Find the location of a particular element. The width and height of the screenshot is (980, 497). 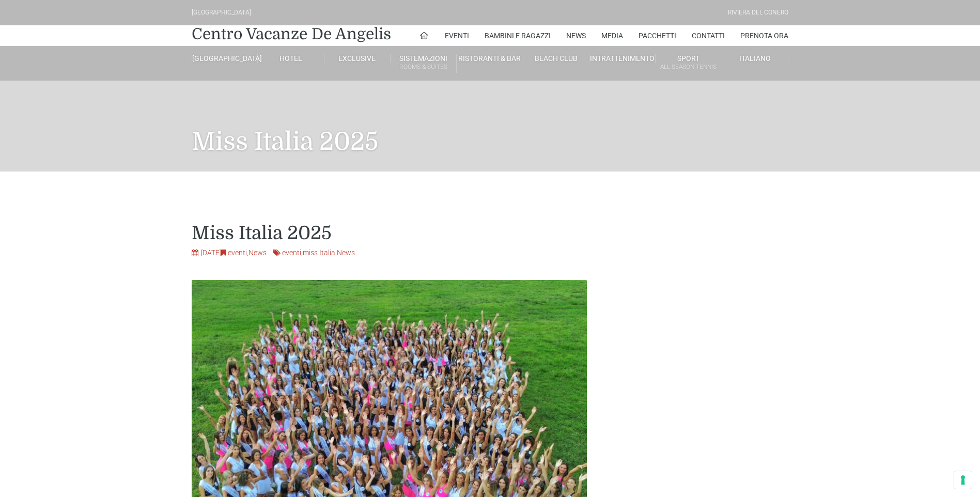

a: Intrattenimento is located at coordinates (622, 58).